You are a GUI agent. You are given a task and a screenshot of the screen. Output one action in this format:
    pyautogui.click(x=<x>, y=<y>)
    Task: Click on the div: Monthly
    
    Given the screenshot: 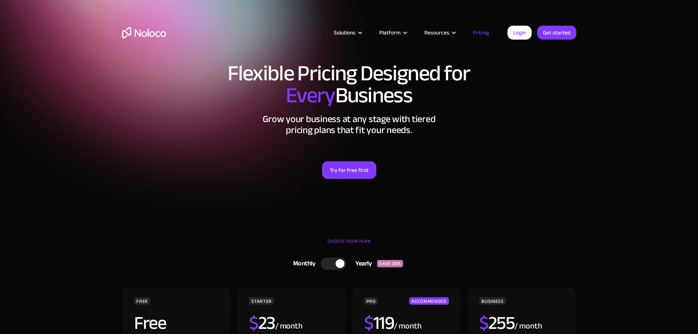 What is the action you would take?
    pyautogui.click(x=302, y=263)
    